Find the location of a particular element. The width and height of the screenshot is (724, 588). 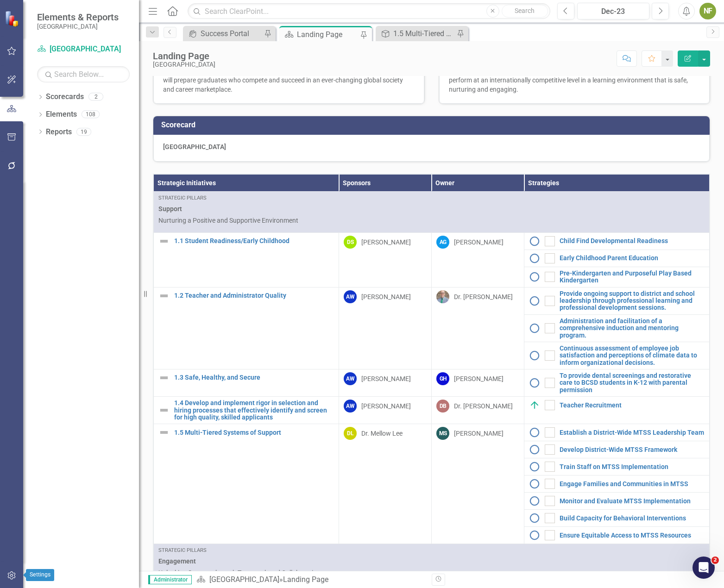

a: Provide ongoing support to district and school leadership through professional learning and profe... is located at coordinates (631, 301).